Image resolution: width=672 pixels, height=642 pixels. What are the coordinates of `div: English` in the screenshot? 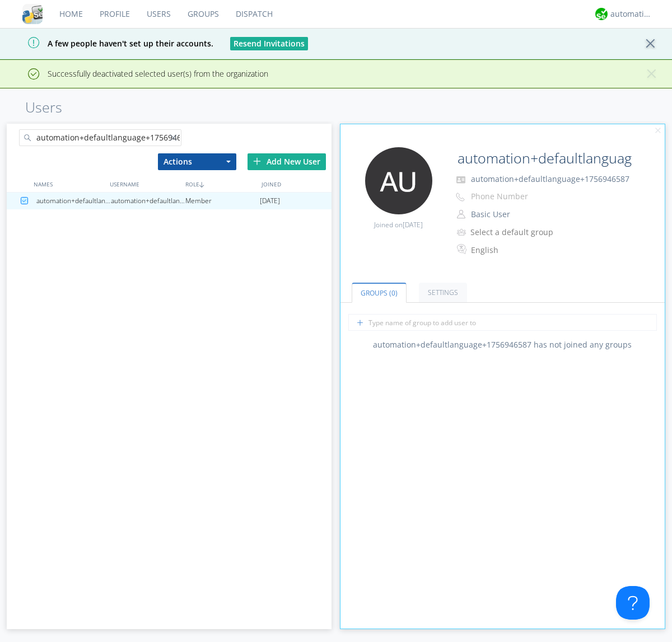 It's located at (517, 250).